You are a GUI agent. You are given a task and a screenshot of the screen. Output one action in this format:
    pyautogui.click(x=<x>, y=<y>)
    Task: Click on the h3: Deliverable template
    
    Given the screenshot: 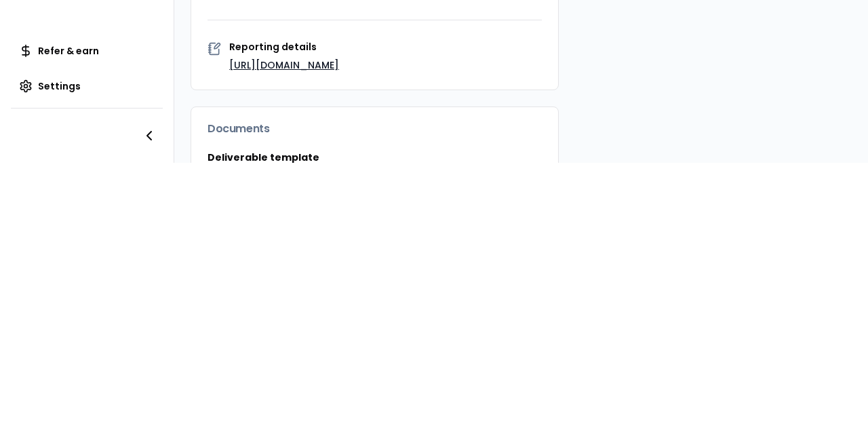 What is the action you would take?
    pyautogui.click(x=374, y=158)
    